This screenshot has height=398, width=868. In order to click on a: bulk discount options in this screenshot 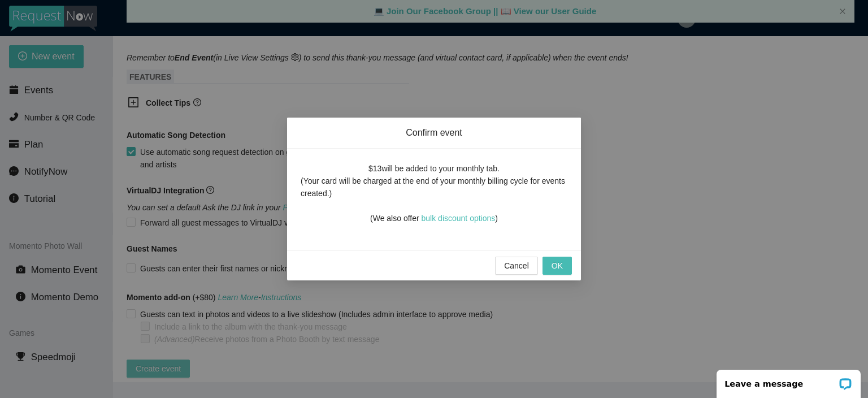, I will do `click(458, 218)`.